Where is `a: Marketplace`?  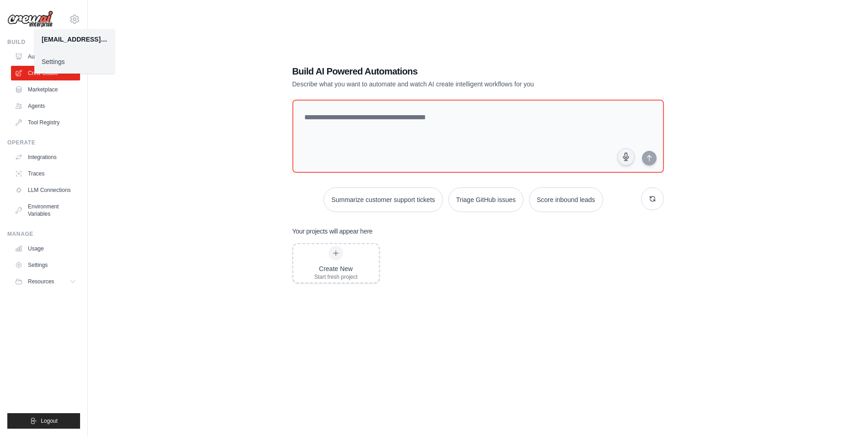
a: Marketplace is located at coordinates (45, 89).